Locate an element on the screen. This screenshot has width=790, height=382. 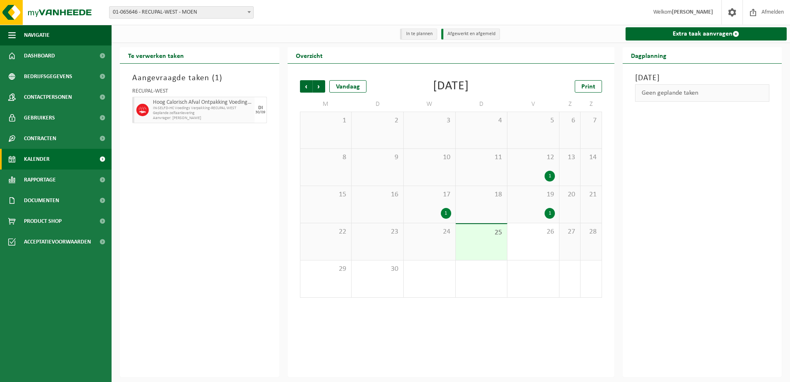
span: 21 is located at coordinates (591, 195).